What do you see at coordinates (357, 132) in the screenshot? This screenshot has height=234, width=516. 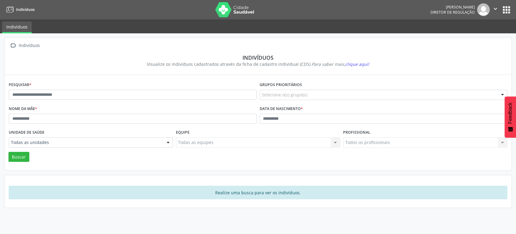 I see `label: Profissional` at bounding box center [357, 132].